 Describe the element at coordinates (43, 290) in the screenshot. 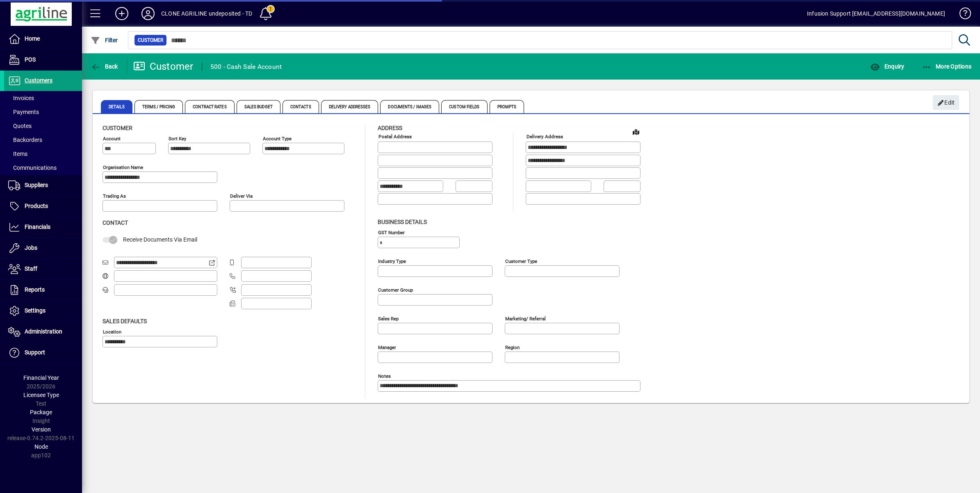

I see `a: Reports` at that location.